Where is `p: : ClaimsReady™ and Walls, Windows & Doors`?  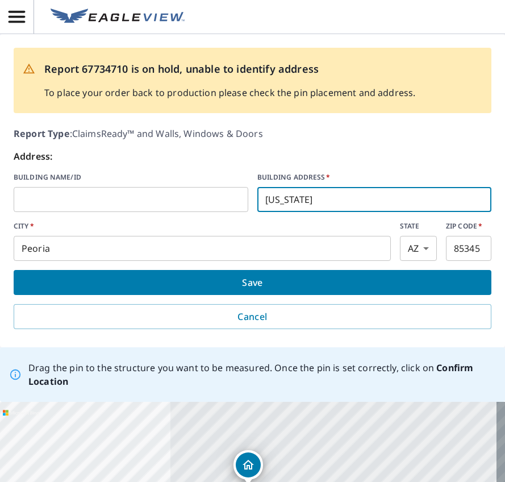 p: : ClaimsReady™ and Walls, Windows & Doors is located at coordinates (252, 134).